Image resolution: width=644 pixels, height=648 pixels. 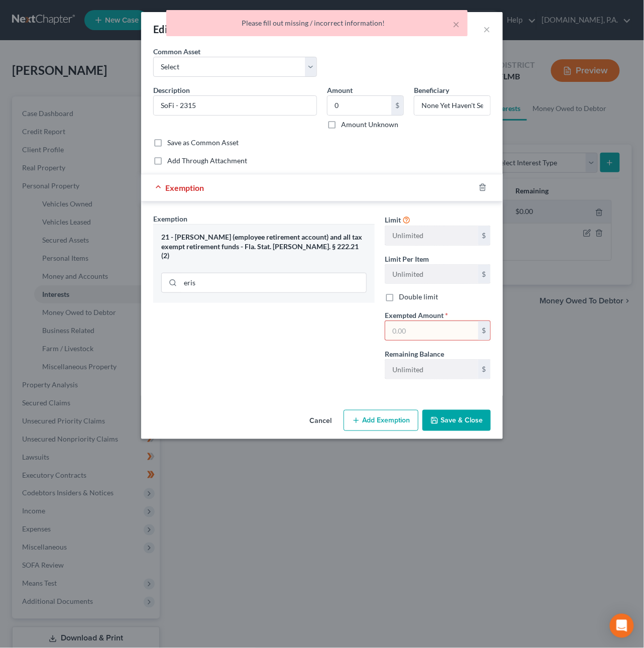 What do you see at coordinates (370, 125) in the screenshot?
I see `label: Amount Unknown` at bounding box center [370, 125].